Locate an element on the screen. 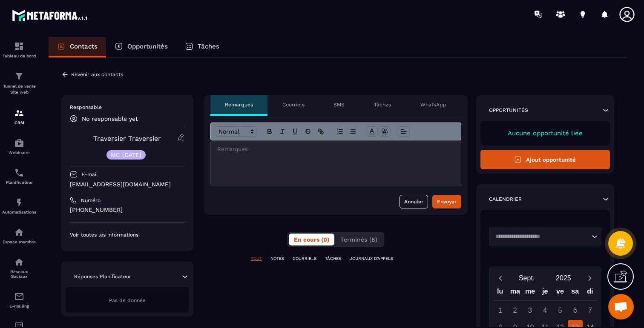  div: di is located at coordinates (590, 293).